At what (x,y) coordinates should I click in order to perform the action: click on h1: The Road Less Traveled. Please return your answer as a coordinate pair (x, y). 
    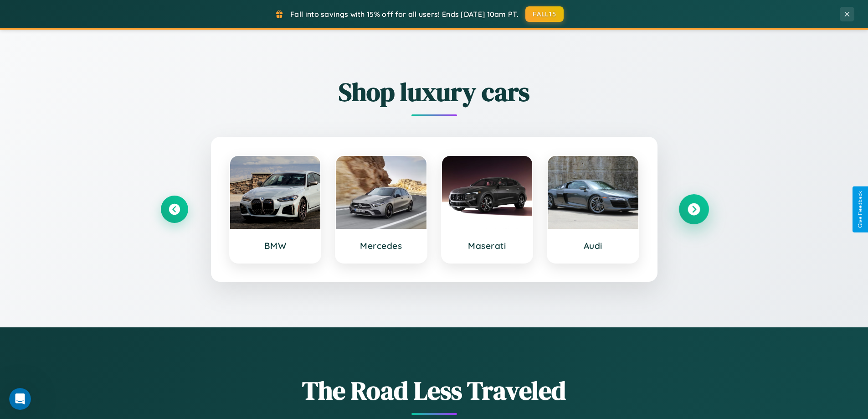
    Looking at the image, I should click on (434, 390).